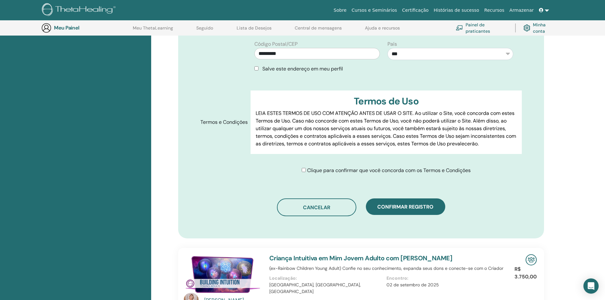 The width and height of the screenshot is (605, 300). I want to click on font: Recursos, so click(494, 10).